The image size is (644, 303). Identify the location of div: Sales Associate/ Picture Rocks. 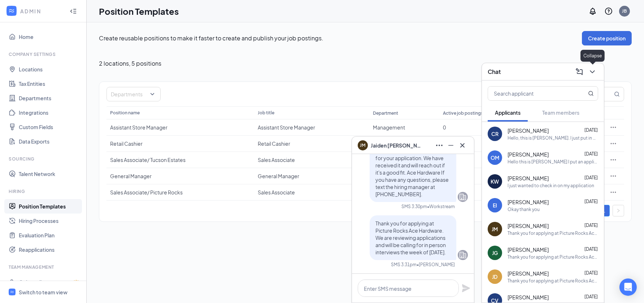
(180, 192).